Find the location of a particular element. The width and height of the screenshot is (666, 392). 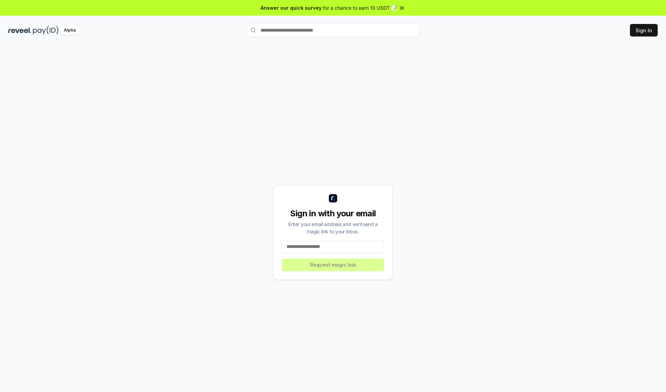

img: pay_id is located at coordinates (46, 30).